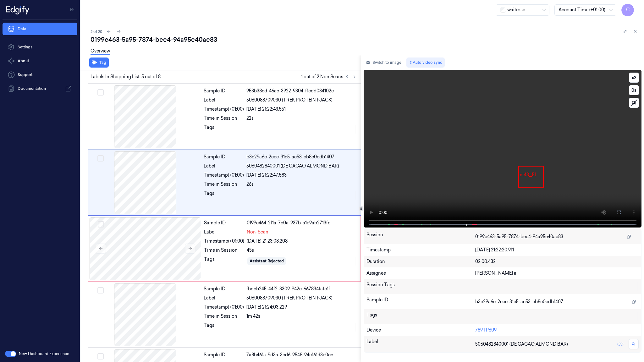 The height and width of the screenshot is (362, 644). Describe the element at coordinates (302, 91) in the screenshot. I see `div: 953b38cd-46ac-3922-9304-f1edd034102c` at that location.